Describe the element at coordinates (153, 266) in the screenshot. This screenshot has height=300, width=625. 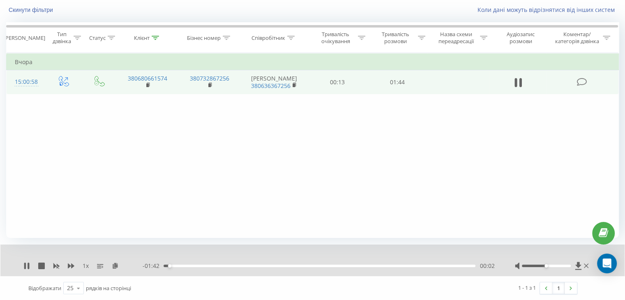
I see `span: - 01:42` at that location.